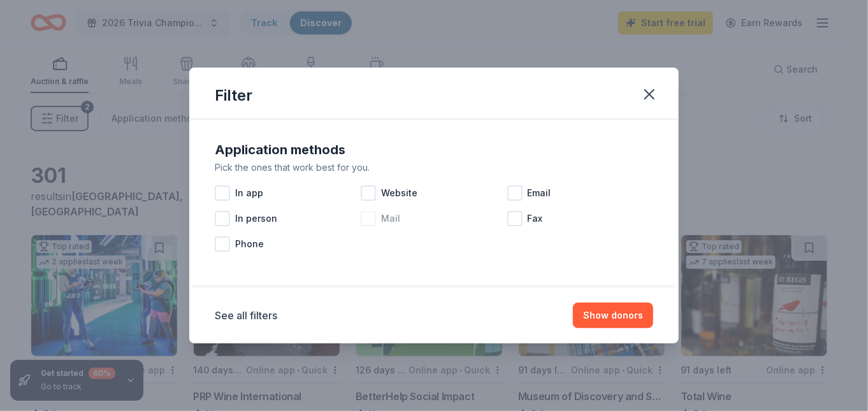 This screenshot has width=868, height=411. I want to click on span: In app, so click(249, 193).